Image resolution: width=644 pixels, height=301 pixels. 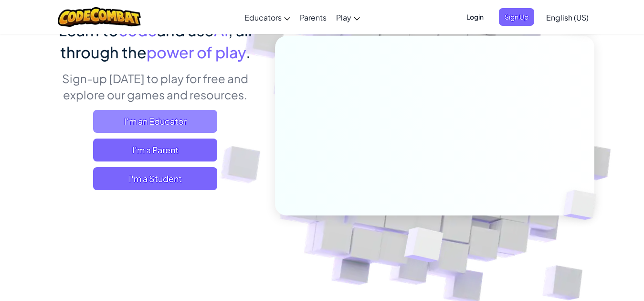 I want to click on span: I'm an Educator, so click(x=155, y=121).